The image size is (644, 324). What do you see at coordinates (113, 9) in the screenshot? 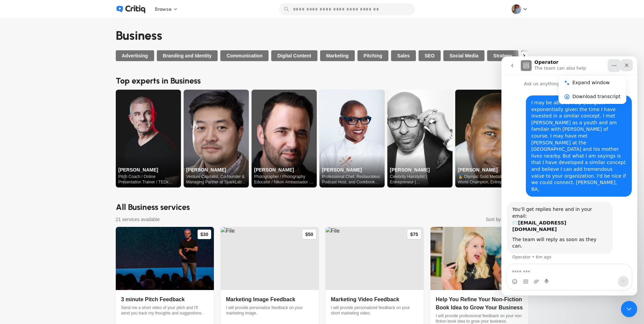
I see `button: Home` at bounding box center [113, 9].